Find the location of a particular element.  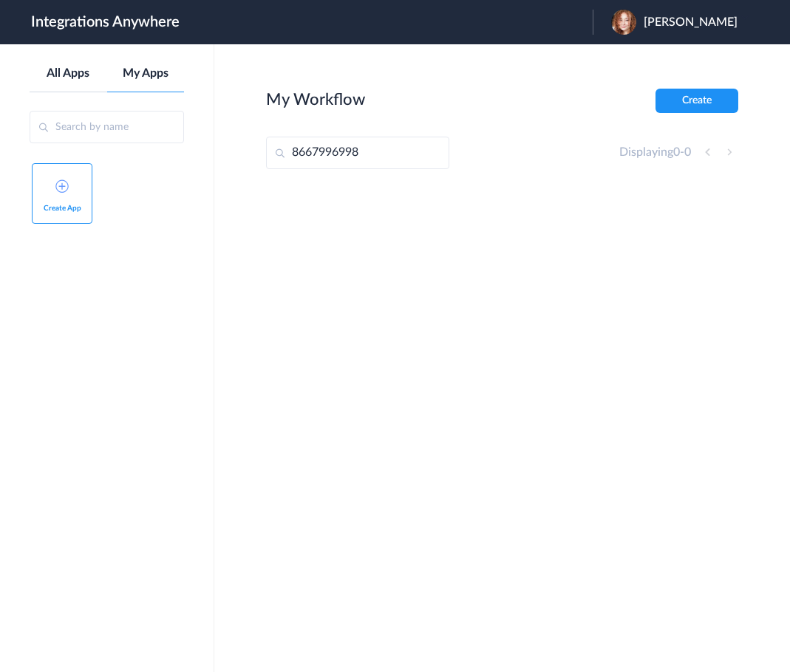

h2: My Workflow is located at coordinates (315, 100).